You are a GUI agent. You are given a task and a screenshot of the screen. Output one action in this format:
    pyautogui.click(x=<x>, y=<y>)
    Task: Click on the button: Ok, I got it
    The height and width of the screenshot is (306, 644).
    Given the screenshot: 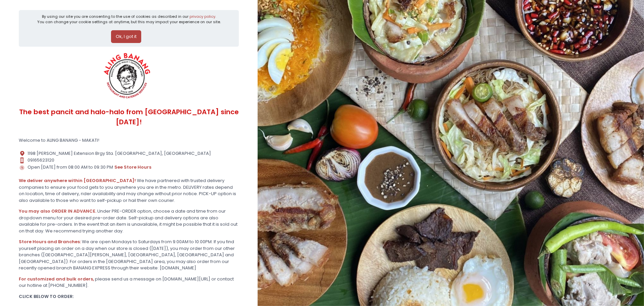 What is the action you would take?
    pyautogui.click(x=126, y=37)
    